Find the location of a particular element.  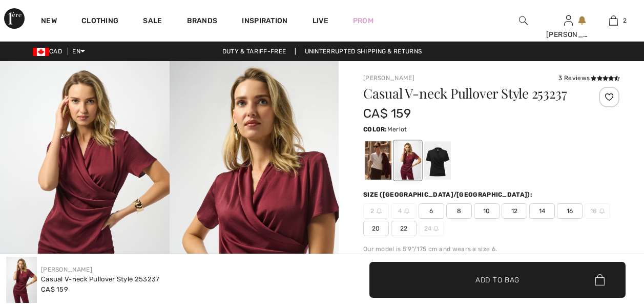

span: CAD is located at coordinates (49, 51).